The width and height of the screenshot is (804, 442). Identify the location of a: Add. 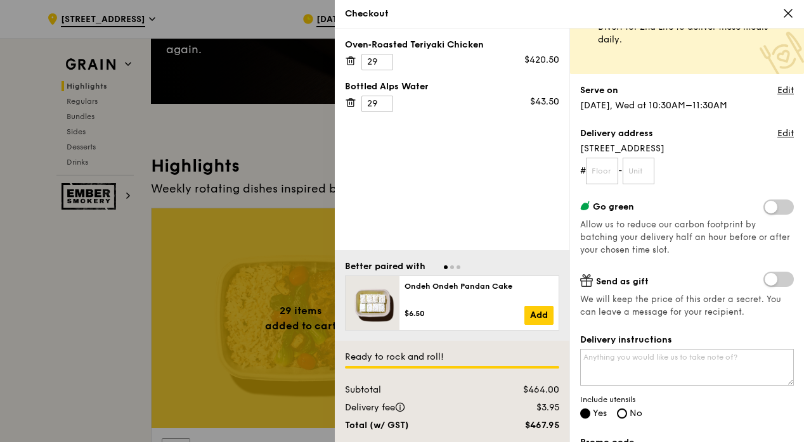
(539, 316).